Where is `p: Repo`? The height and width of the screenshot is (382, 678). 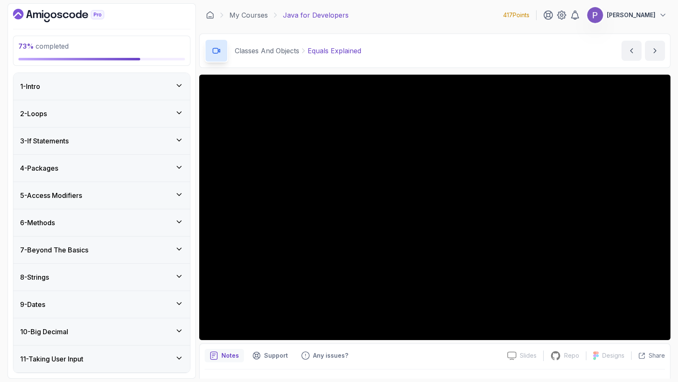
p: Repo is located at coordinates (572, 355).